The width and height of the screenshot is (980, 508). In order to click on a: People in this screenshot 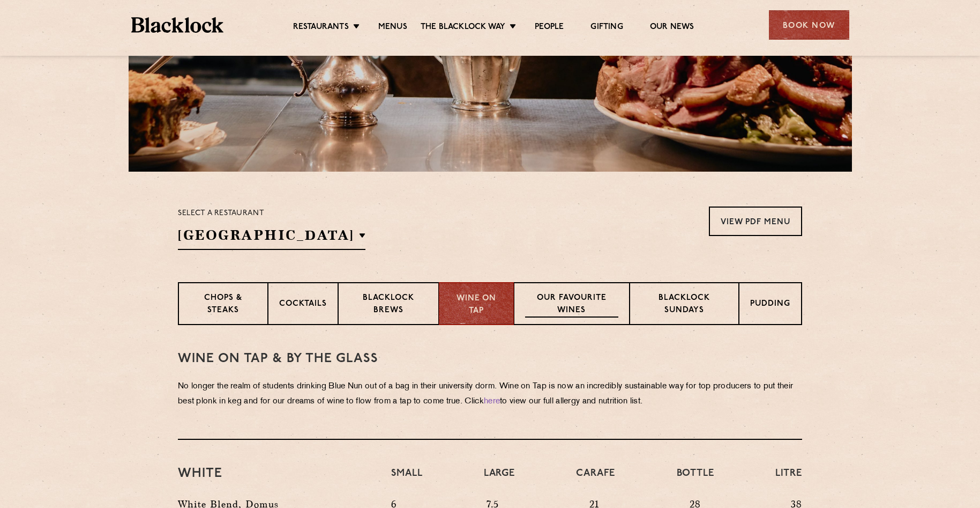, I will do `click(549, 28)`.